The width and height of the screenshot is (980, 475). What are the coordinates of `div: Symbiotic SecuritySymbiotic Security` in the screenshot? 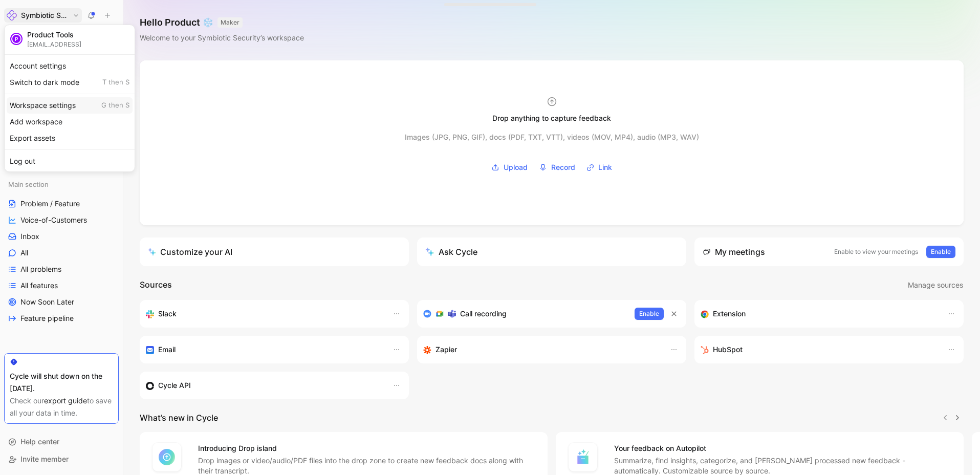 It's located at (70, 98).